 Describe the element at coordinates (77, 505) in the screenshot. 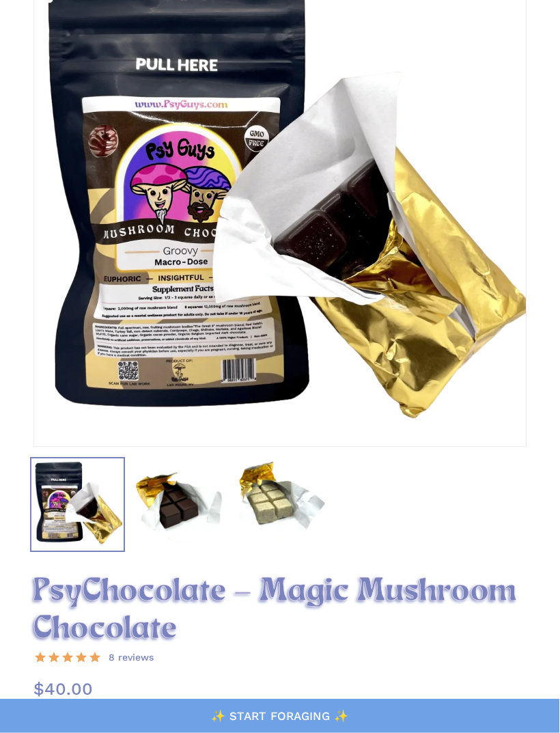

I see `img: Psy Guys mushroom chocolate bar packaging and unwrapped bar` at that location.